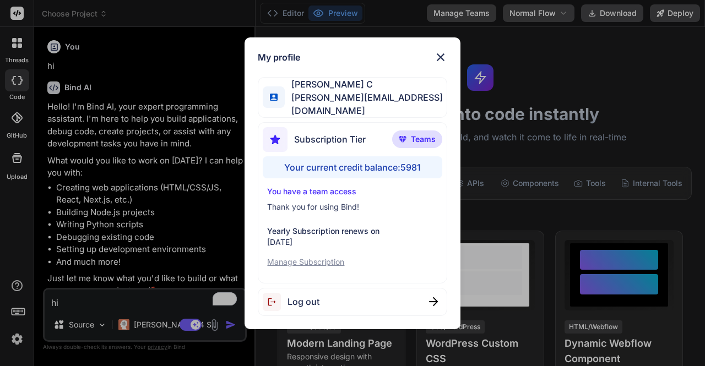 The image size is (705, 366). Describe the element at coordinates (352, 207) in the screenshot. I see `p: Thank you for using Bind!` at that location.